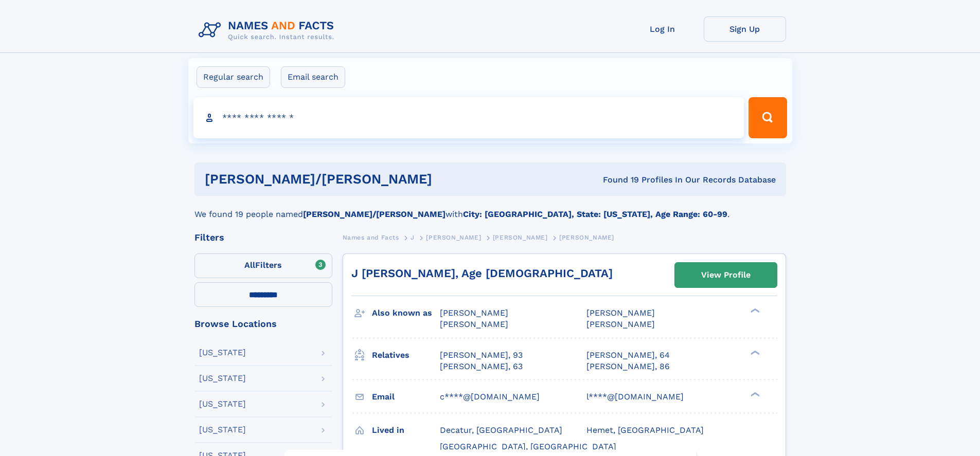 Image resolution: width=980 pixels, height=456 pixels. What do you see at coordinates (371, 237) in the screenshot?
I see `a: Names and Facts` at bounding box center [371, 237].